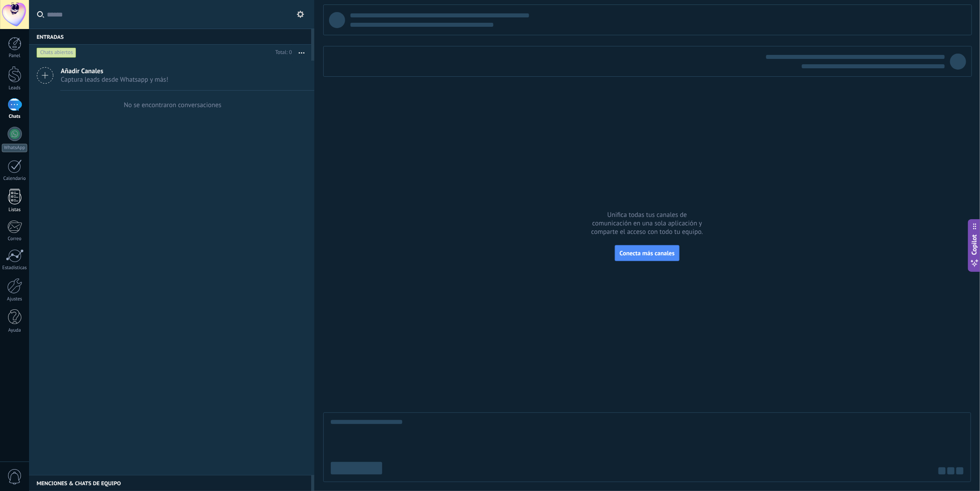 The image size is (980, 491). Describe the element at coordinates (15, 117) in the screenshot. I see `div: Chats` at that location.